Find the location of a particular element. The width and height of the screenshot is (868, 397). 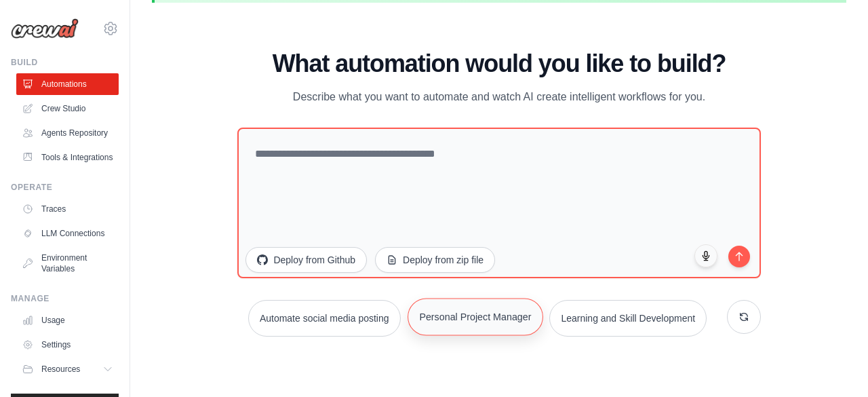

div: Manage is located at coordinates (65, 298).